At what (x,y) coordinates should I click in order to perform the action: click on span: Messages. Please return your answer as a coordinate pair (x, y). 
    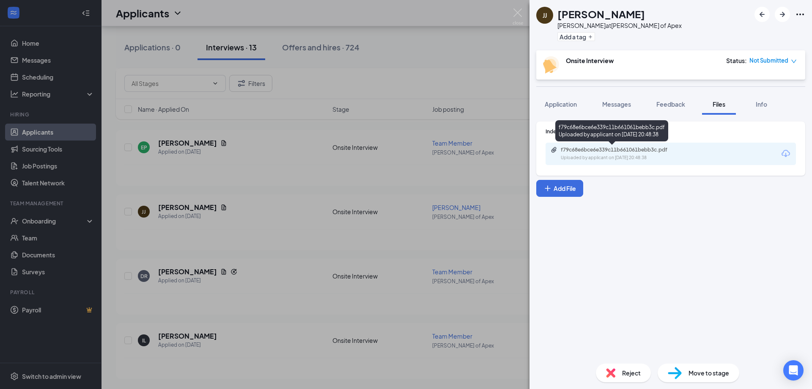
    Looking at the image, I should click on (617, 104).